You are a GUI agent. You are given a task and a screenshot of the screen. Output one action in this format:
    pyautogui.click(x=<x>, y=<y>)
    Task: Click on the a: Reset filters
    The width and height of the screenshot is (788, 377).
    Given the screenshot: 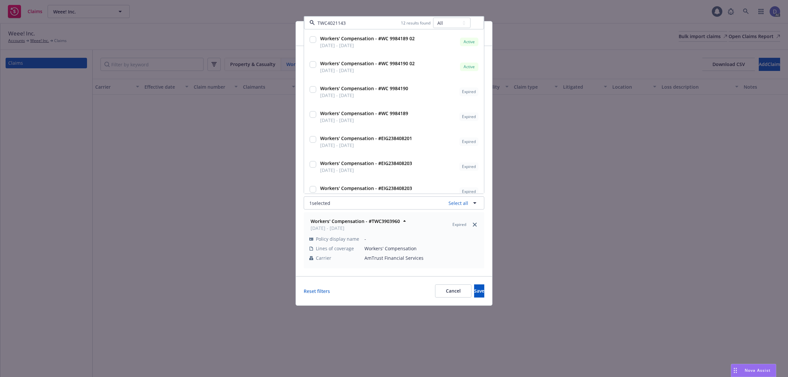 What is the action you would take?
    pyautogui.click(x=317, y=291)
    